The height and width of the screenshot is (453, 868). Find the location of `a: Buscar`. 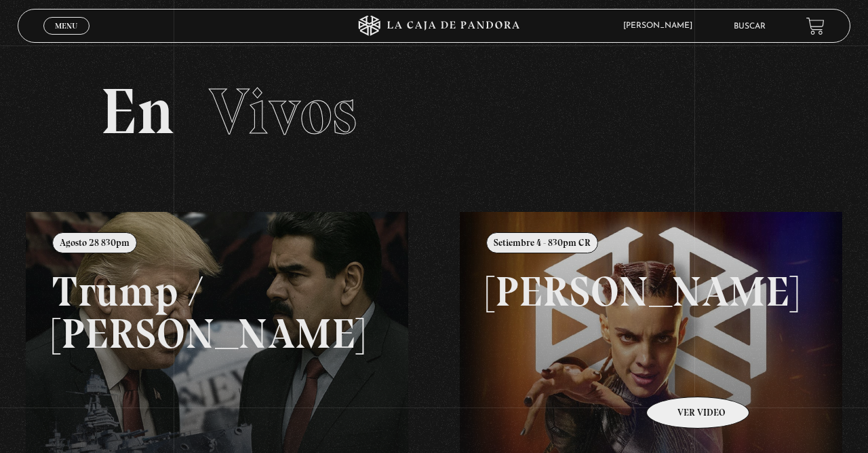

a: Buscar is located at coordinates (749, 26).